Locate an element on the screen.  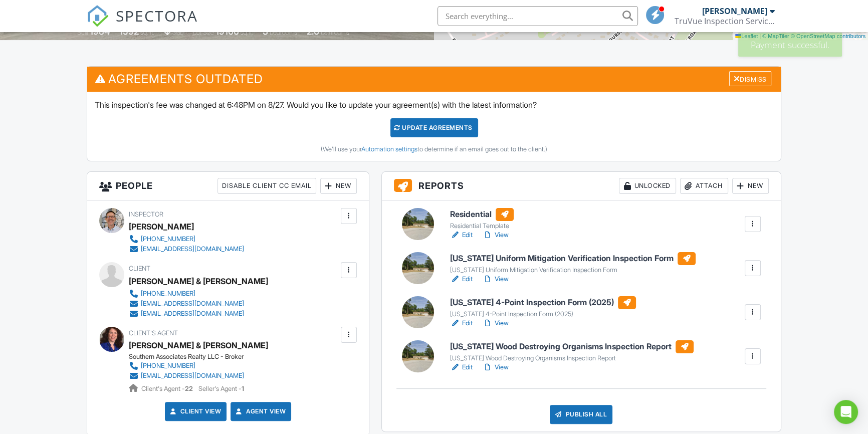
div: Residential Template is located at coordinates (481, 226).